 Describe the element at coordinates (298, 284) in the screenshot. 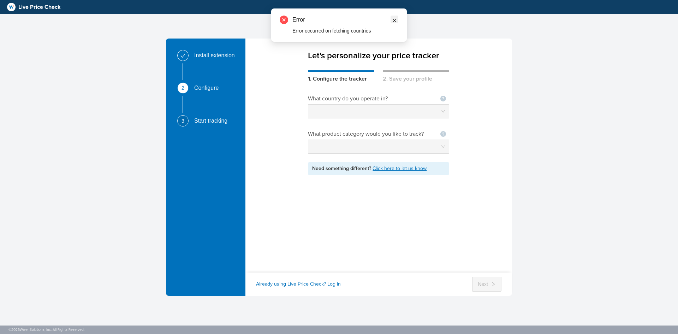

I see `div: Already using Live Price Check? Log in` at that location.